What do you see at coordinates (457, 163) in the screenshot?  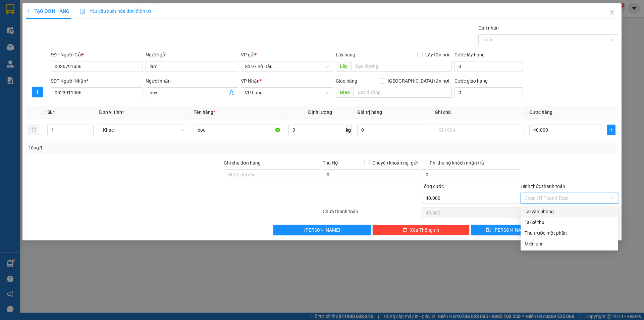 I see `span: Phí thu hộ khách nhận trả` at bounding box center [457, 163].